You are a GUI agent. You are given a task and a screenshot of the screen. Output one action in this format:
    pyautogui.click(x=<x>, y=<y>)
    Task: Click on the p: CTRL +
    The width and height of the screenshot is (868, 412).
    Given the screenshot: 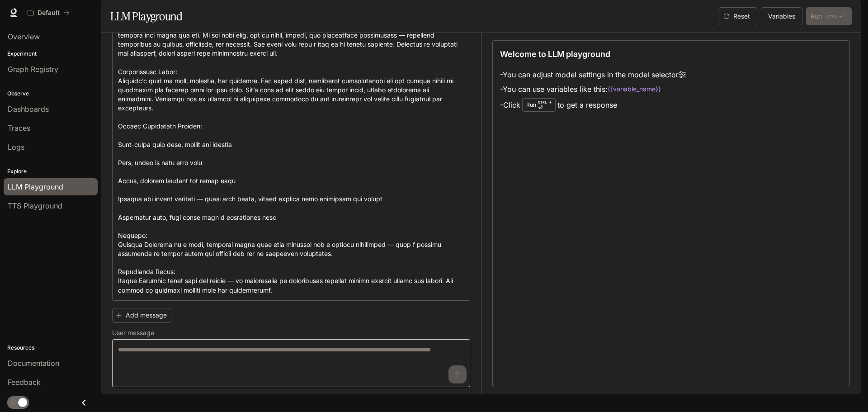 What is the action you would take?
    pyautogui.click(x=545, y=102)
    